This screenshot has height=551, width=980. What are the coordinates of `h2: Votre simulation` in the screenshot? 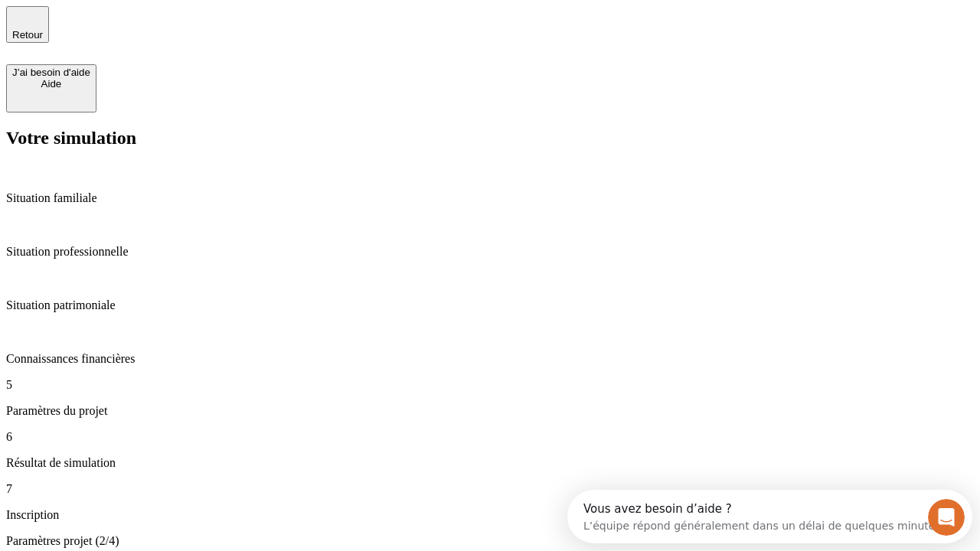 It's located at (490, 138).